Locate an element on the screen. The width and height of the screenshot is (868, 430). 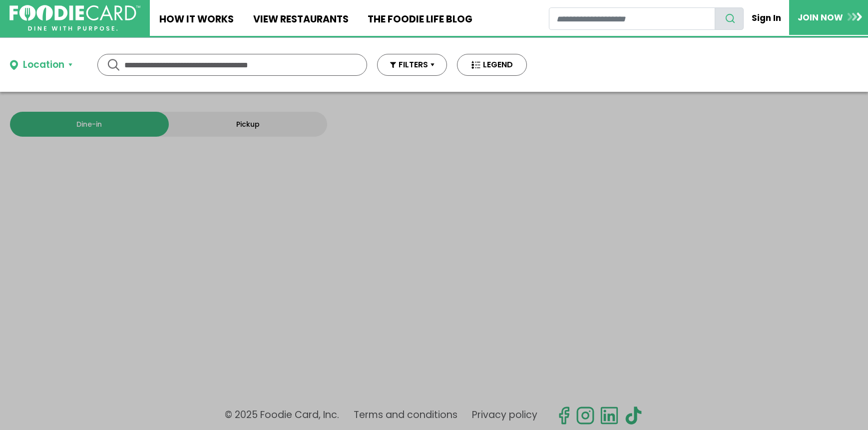
button: LEGEND is located at coordinates (492, 65).